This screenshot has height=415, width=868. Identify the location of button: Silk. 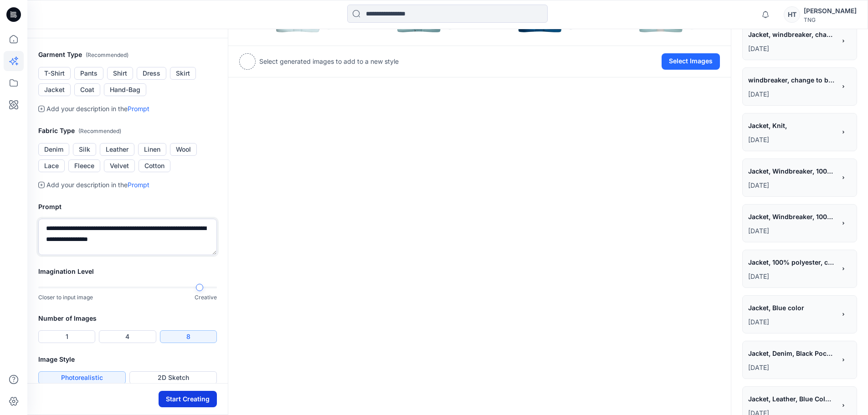
(84, 149).